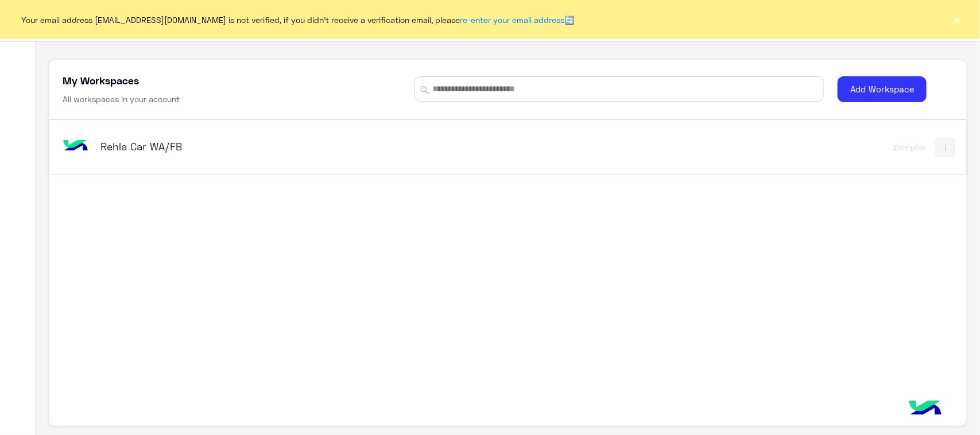  What do you see at coordinates (512, 20) in the screenshot?
I see `a: re-enter your email address` at bounding box center [512, 20].